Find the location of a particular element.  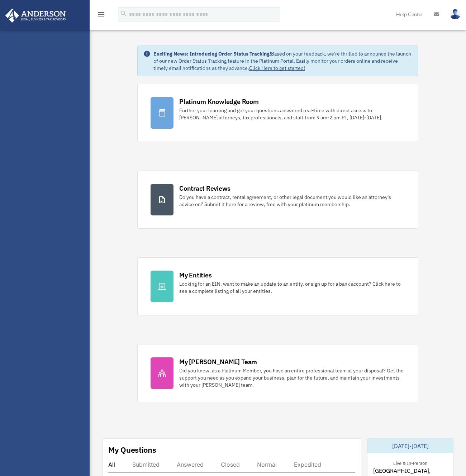

a: Platinum Knowledge Room Further your learning and get your questions answered real-time with dire... is located at coordinates (278, 113).